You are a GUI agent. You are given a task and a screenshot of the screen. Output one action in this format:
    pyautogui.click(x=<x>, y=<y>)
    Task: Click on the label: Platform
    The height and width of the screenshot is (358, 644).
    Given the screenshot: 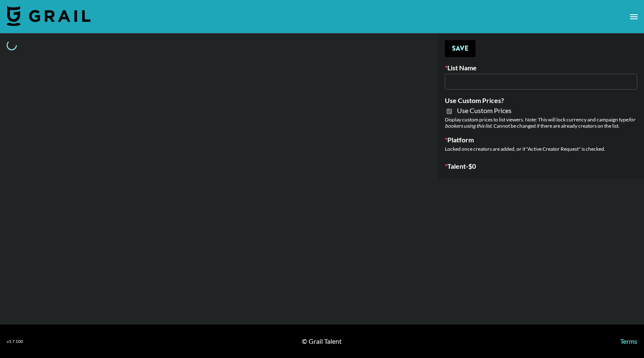 What is the action you would take?
    pyautogui.click(x=541, y=140)
    